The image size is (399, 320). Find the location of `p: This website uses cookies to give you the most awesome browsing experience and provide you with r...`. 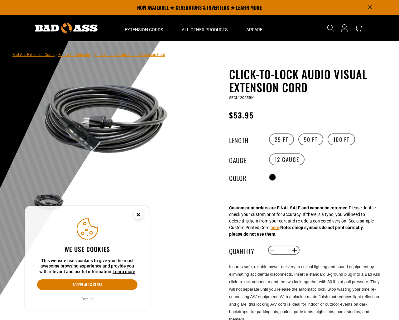

p: This website uses cookies to give you the most awesome browsing experience and provide you with r... is located at coordinates (87, 266).